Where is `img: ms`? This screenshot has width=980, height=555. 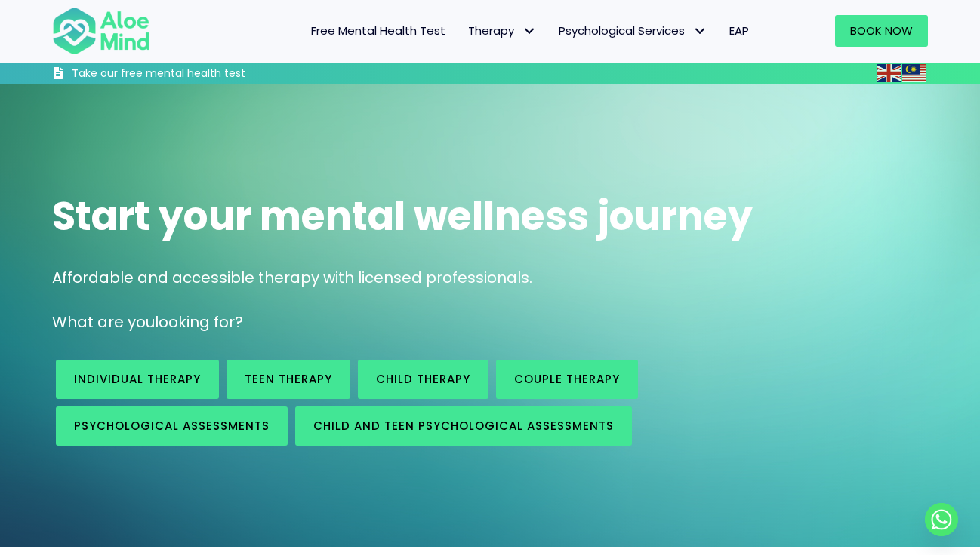 img: ms is located at coordinates (914, 73).